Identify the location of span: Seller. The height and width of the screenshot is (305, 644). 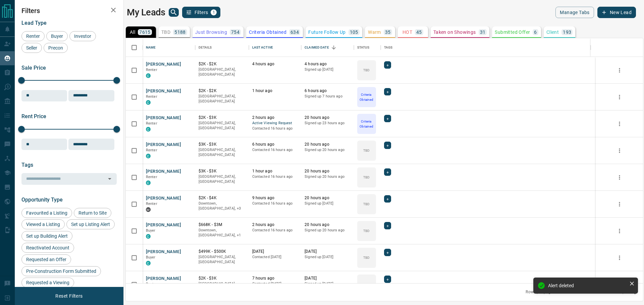
(32, 48).